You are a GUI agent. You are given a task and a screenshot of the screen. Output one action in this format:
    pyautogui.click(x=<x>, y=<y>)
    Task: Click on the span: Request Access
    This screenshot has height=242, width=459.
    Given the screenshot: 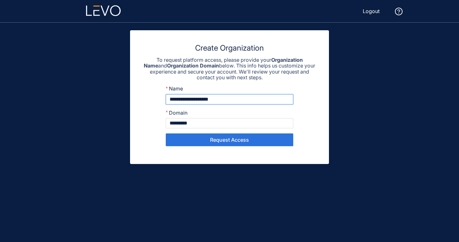 What is the action you would take?
    pyautogui.click(x=229, y=140)
    